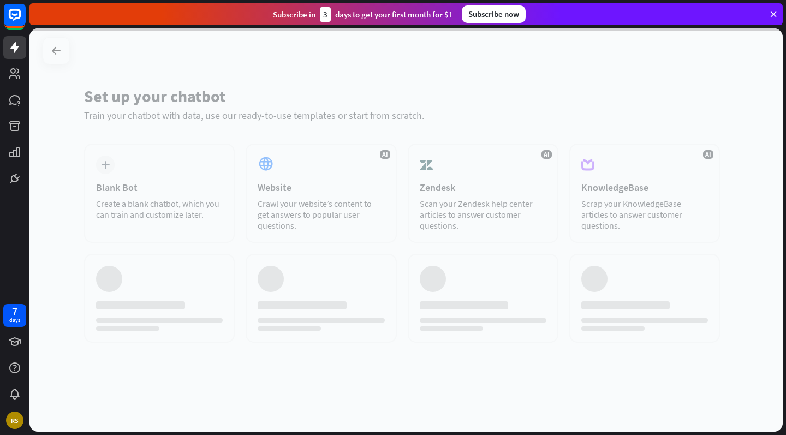 The height and width of the screenshot is (435, 786). Describe the element at coordinates (15, 315) in the screenshot. I see `a: 7 days` at that location.